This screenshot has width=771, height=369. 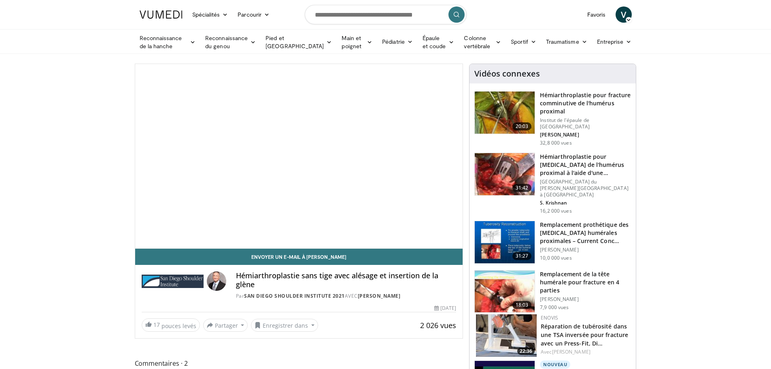 I want to click on img: 38479_0000_3.png.150x105_q85_crop-smart_upscale.jpg, so click(x=505, y=174).